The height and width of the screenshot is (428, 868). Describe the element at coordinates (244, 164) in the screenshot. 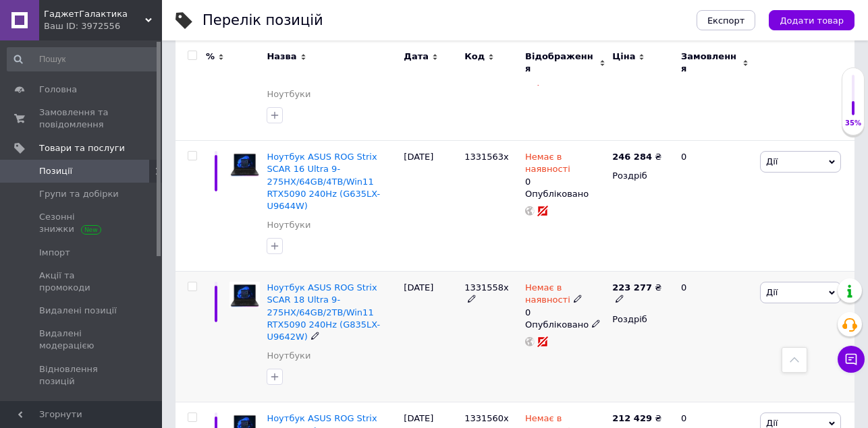

I see `img: Ноутбук ASUS ROG Strix SCAR 16 Ultra 9-275HX/64GB/4TB/Win11 RTX5090 240Hz (G635LX-U9644W)` at that location.